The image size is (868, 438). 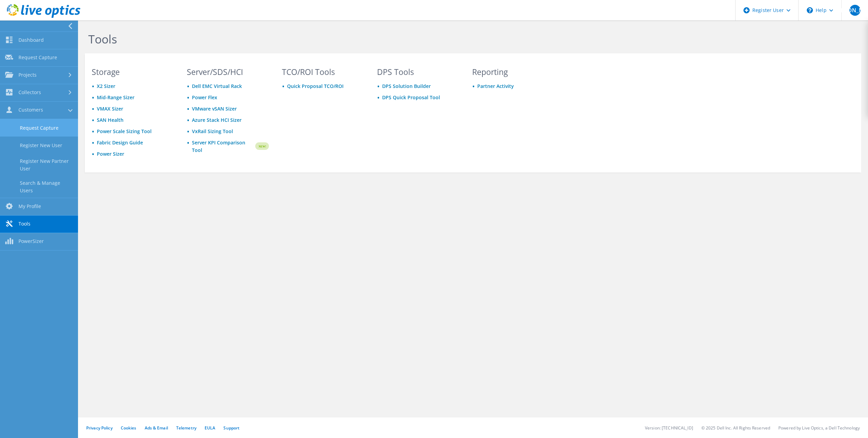 I want to click on svg: \n, so click(x=810, y=10).